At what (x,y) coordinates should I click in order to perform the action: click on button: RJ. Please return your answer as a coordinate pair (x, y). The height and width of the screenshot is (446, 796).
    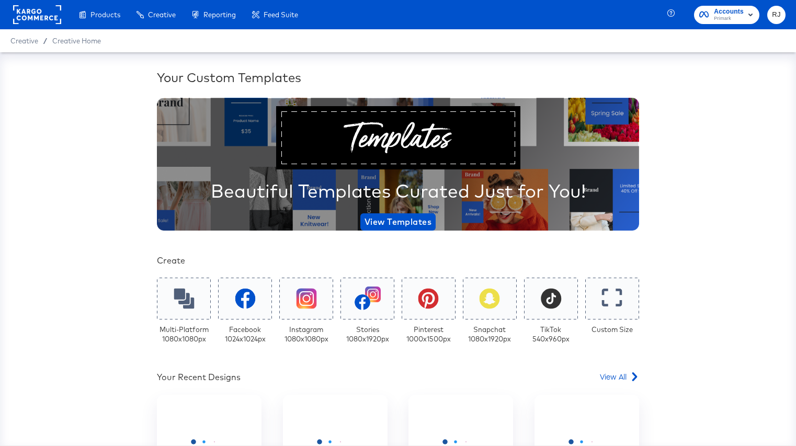
    Looking at the image, I should click on (776, 15).